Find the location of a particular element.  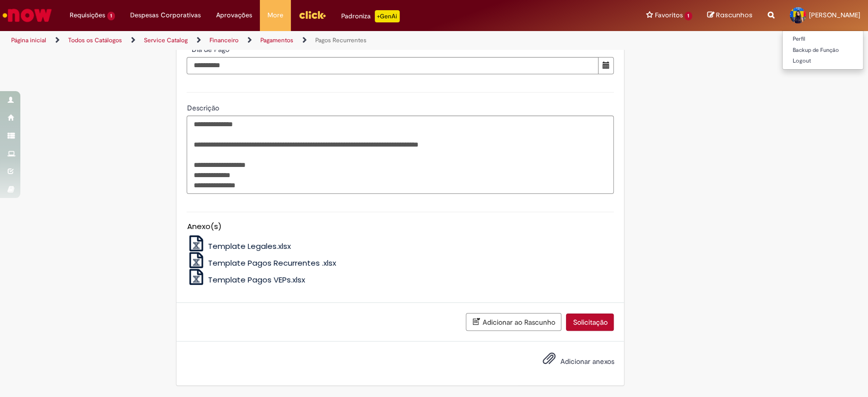

div: Padroniza is located at coordinates (370, 16).